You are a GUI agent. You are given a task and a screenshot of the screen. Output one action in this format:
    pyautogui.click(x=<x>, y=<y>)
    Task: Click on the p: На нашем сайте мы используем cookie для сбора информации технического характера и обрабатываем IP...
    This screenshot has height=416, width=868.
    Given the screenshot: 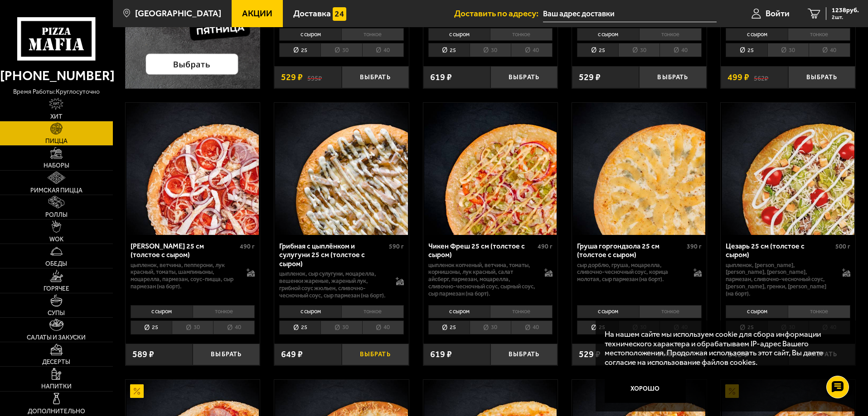 What is the action you would take?
    pyautogui.click(x=723, y=348)
    